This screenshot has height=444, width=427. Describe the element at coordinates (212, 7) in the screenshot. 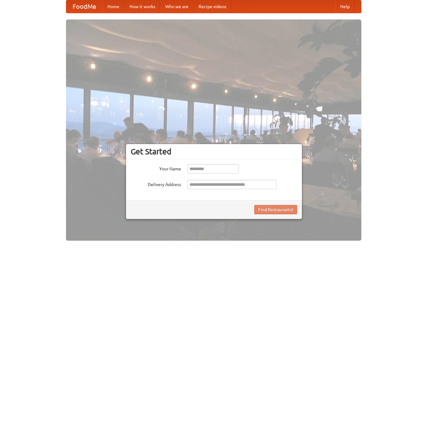

I see `a: Recipe videos` at that location.